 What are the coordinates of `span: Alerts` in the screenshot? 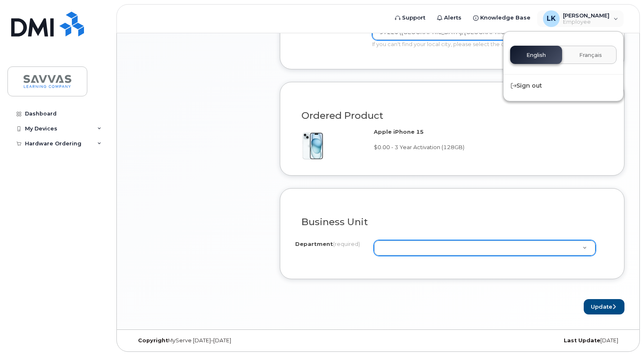 It's located at (453, 18).